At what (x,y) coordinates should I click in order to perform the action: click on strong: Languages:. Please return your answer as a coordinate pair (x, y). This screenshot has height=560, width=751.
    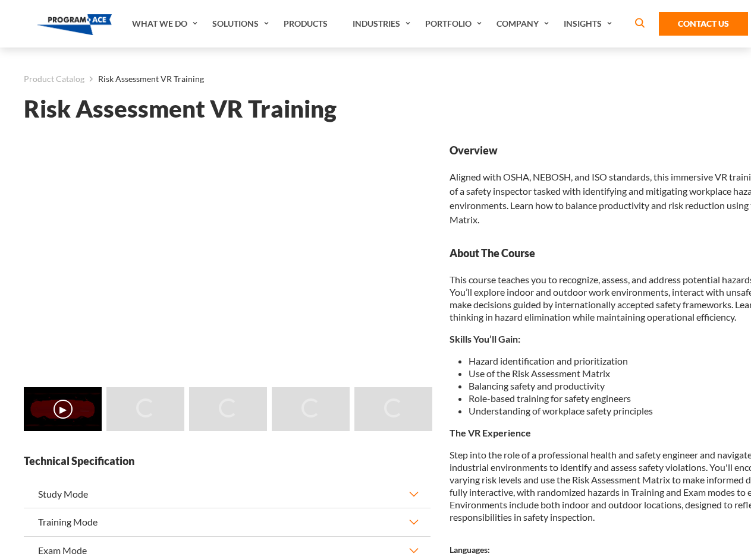
    Looking at the image, I should click on (469, 550).